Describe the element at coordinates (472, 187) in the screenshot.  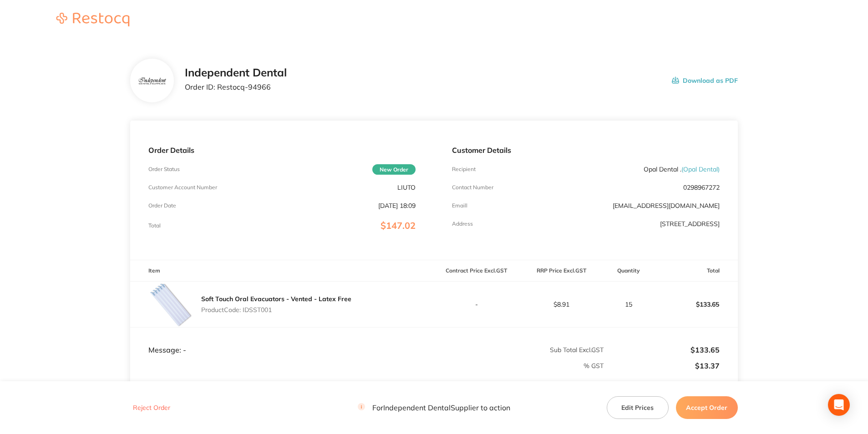
I see `p: Contact Number` at that location.